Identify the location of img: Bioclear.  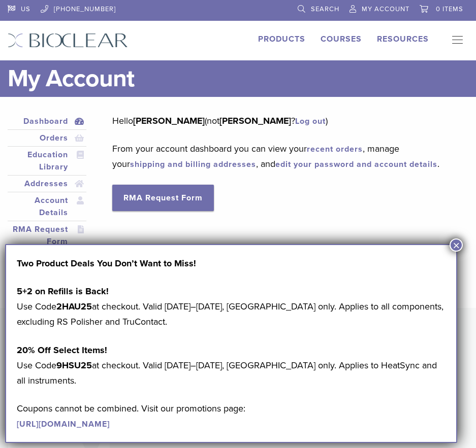
(68, 40).